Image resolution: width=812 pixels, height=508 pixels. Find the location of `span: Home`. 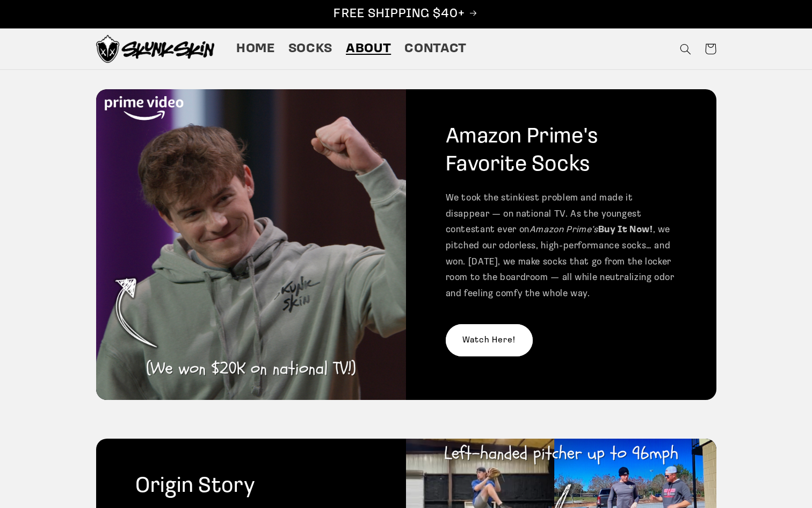

span: Home is located at coordinates (255, 49).